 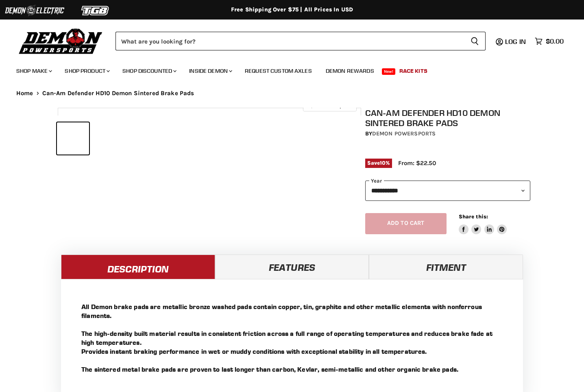 What do you see at coordinates (473, 216) in the screenshot?
I see `span: Share this:` at bounding box center [473, 216].